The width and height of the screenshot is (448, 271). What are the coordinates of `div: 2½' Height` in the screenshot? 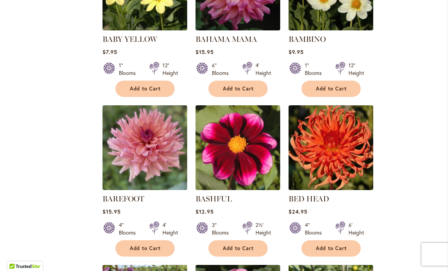 It's located at (263, 229).